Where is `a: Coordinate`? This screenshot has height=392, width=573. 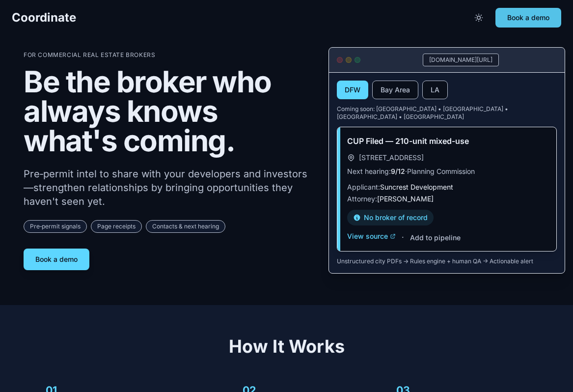
a: Coordinate is located at coordinates (44, 18).